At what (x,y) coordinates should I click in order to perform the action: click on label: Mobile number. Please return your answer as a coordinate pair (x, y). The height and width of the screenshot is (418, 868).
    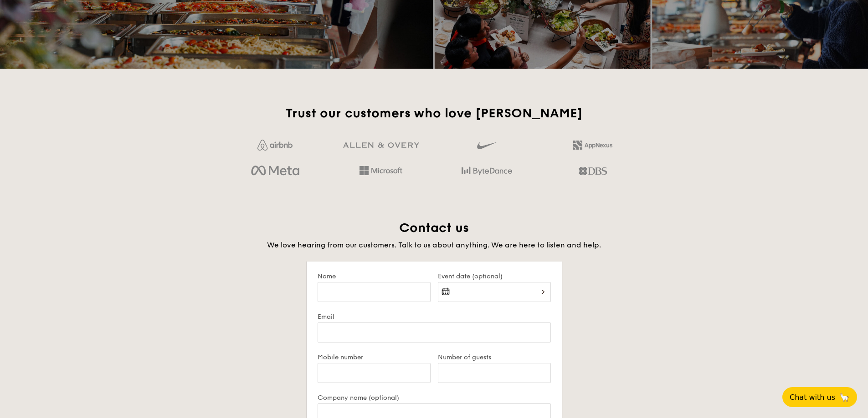
    Looking at the image, I should click on (374, 357).